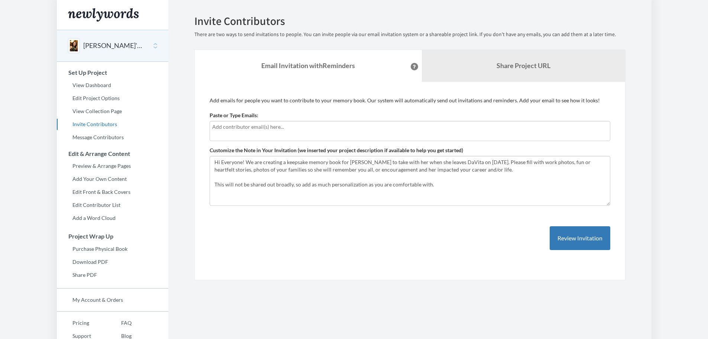  What do you see at coordinates (113, 218) in the screenshot?
I see `a: Add a Word Cloud` at bounding box center [113, 218].